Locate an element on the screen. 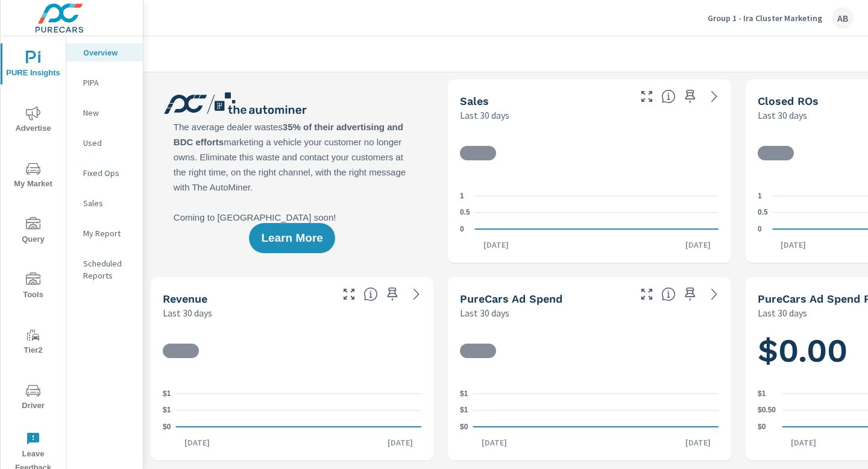 This screenshot has width=868, height=469. span: Tier2 is located at coordinates (33, 342).